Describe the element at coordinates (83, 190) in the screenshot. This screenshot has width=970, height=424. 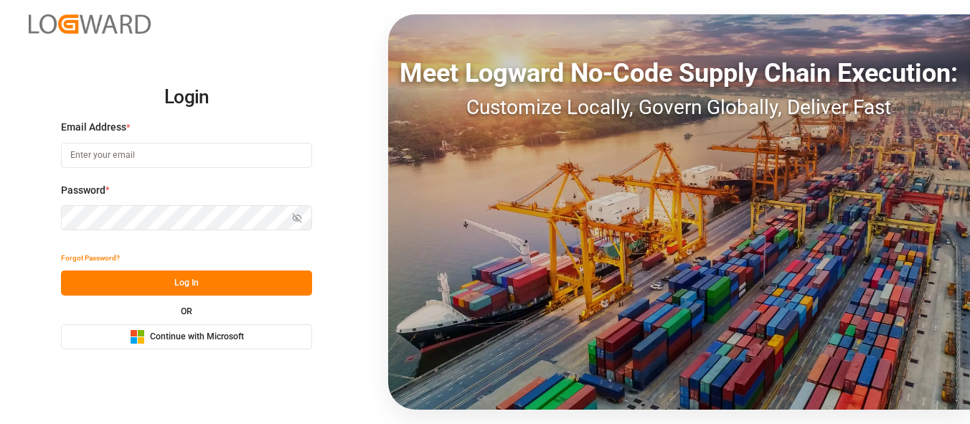
I see `span: Password` at that location.